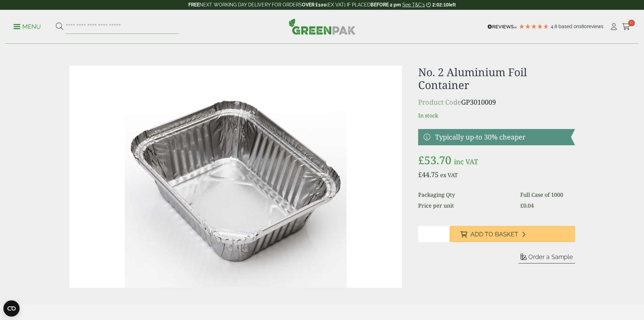 This screenshot has height=320, width=644. I want to click on strong: FREE, so click(193, 5).